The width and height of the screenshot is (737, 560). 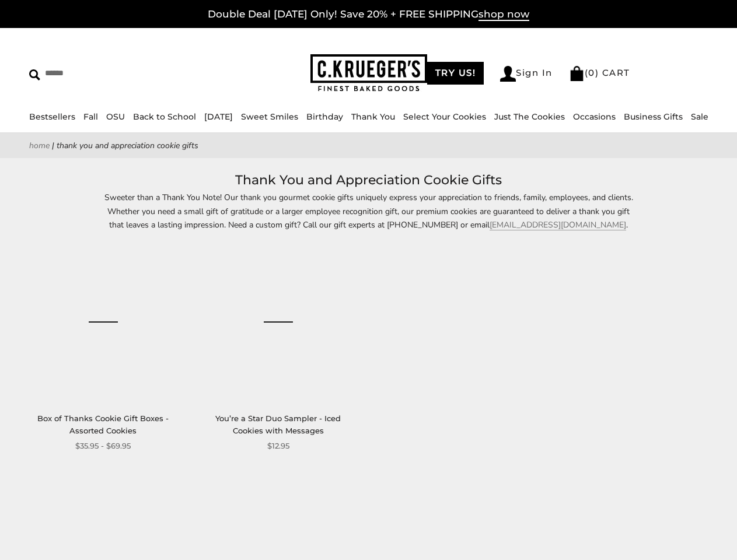 I want to click on a: Just The Cookies, so click(x=529, y=117).